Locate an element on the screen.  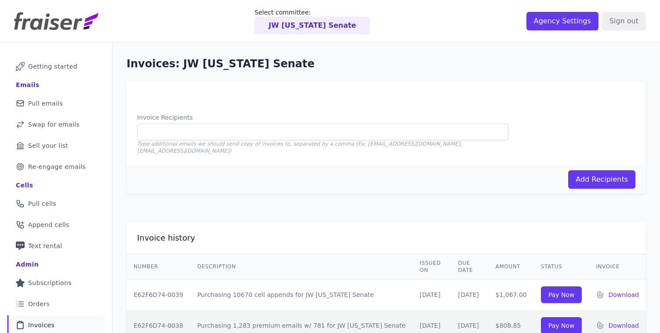
th: Status is located at coordinates (562, 266).